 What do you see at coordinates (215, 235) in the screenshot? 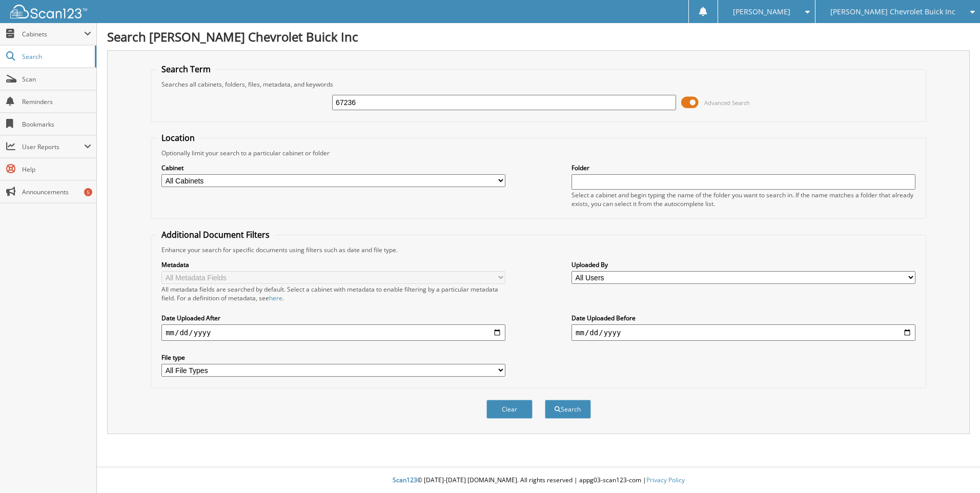
I see `legend: Additional Document Filters` at bounding box center [215, 235].